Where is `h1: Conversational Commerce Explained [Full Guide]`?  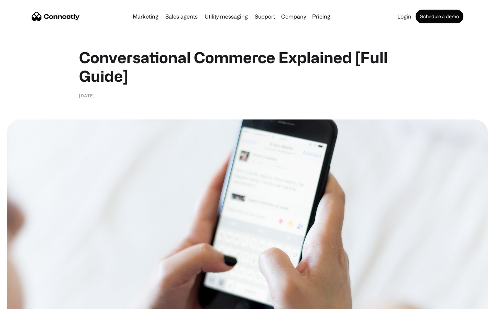 h1: Conversational Commerce Explained [Full Guide] is located at coordinates (248, 67).